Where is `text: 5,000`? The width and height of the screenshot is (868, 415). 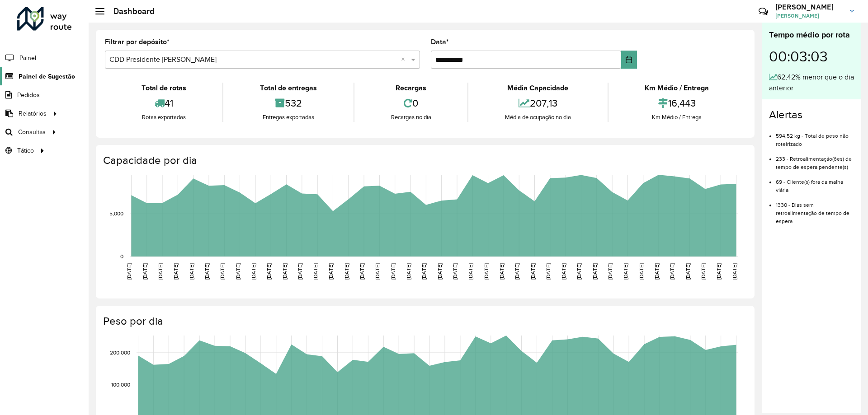
text: 5,000 is located at coordinates (117, 213).